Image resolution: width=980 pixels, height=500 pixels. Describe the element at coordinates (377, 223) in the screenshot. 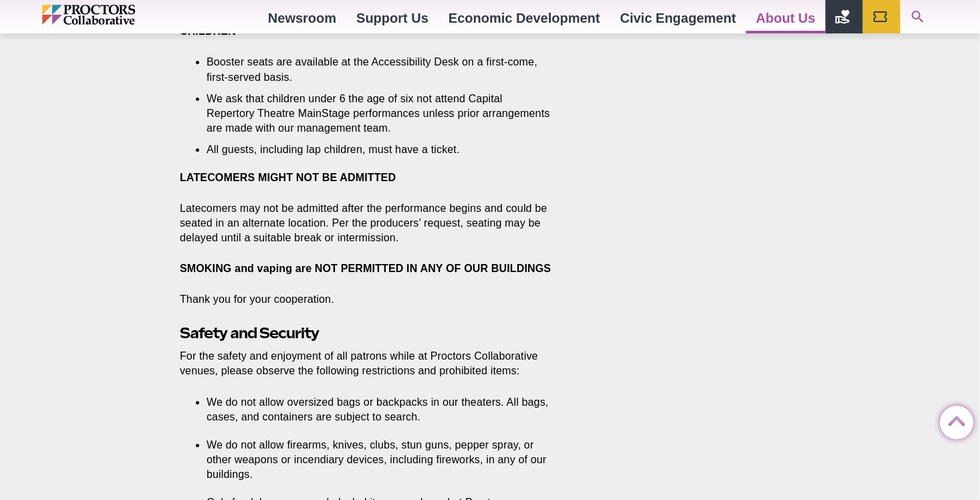

I see `p: Latecomers may not be admitted after the performance begins and could be seated in an alternate l...` at that location.